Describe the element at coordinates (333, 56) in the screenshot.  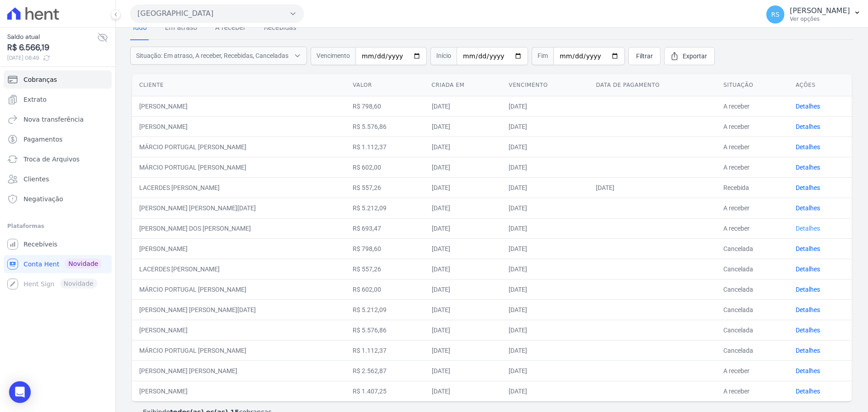
I see `span: Vencimento` at that location.